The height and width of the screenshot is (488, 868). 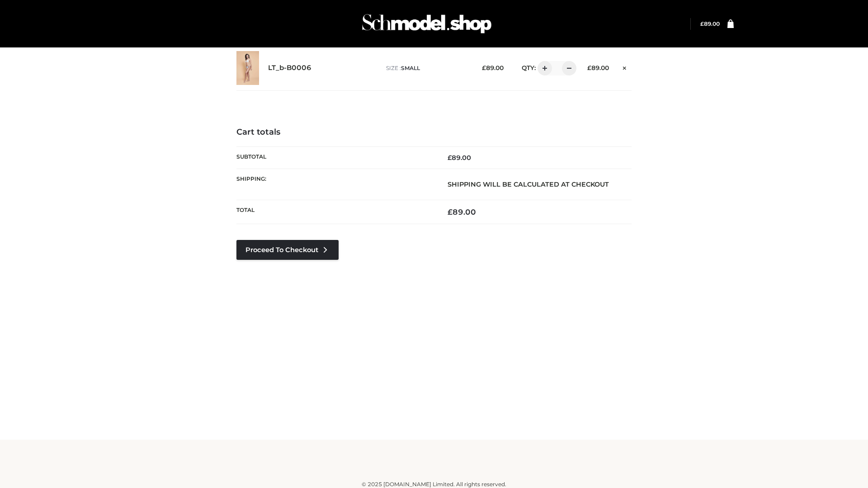 What do you see at coordinates (335, 184) in the screenshot?
I see `th: Shipping:` at bounding box center [335, 184].